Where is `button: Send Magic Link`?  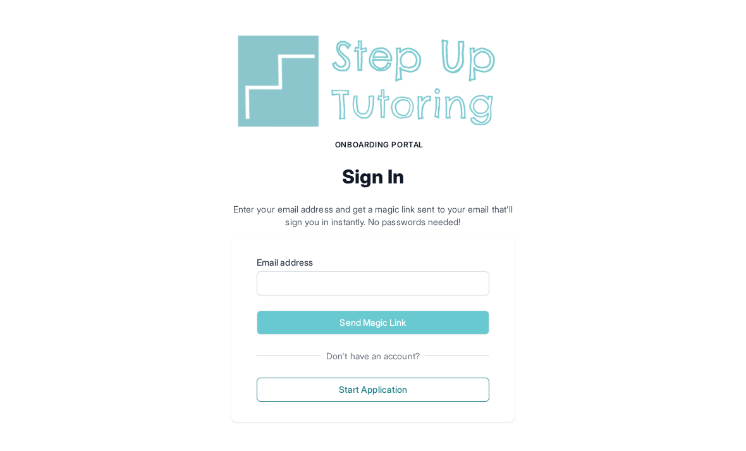
button: Send Magic Link is located at coordinates (373, 322).